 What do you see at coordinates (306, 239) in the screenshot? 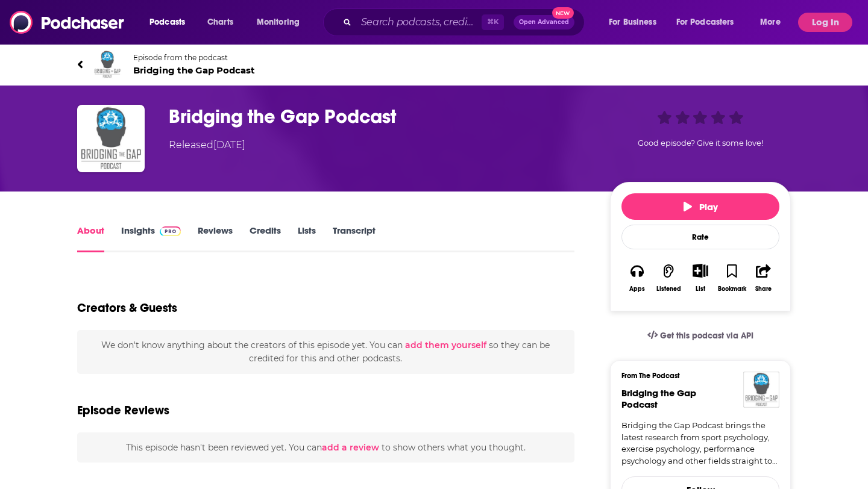
I see `a: Lists` at bounding box center [306, 239].